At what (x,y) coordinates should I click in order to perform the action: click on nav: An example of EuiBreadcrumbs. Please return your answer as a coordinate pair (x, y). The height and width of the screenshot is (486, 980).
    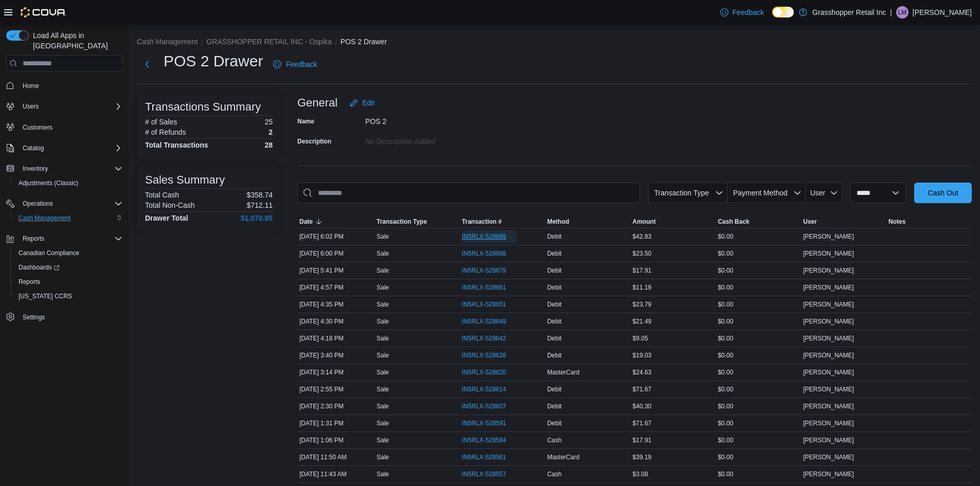
    Looking at the image, I should click on (554, 43).